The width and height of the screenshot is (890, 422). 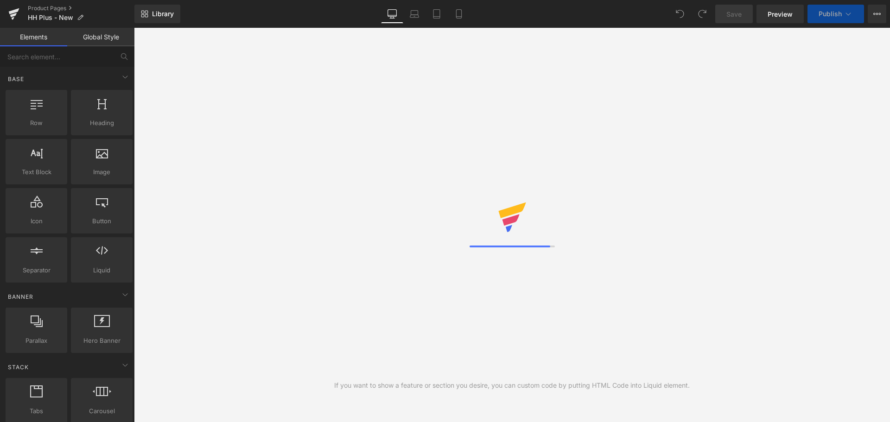 I want to click on span: Icon, so click(x=36, y=221).